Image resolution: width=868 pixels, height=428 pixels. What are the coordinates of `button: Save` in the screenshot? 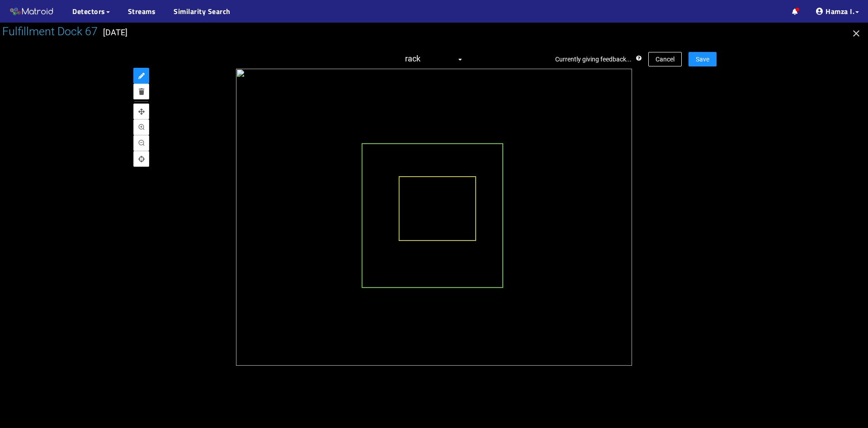 It's located at (702, 59).